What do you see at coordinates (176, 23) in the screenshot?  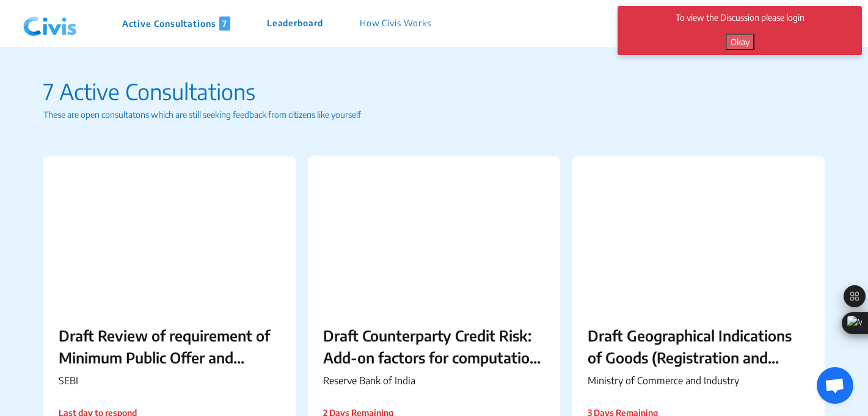 I see `p: Active Consultations` at bounding box center [176, 23].